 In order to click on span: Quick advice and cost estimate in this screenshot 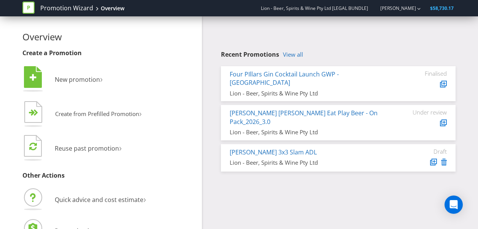, I will do `click(99, 200)`.